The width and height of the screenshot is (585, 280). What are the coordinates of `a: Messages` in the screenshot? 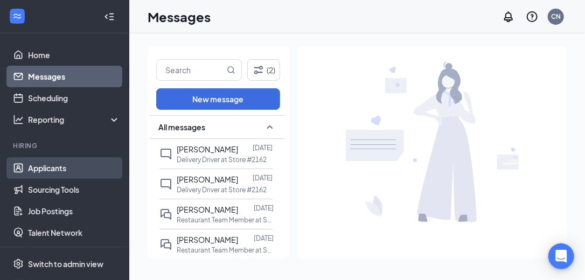 It's located at (74, 76).